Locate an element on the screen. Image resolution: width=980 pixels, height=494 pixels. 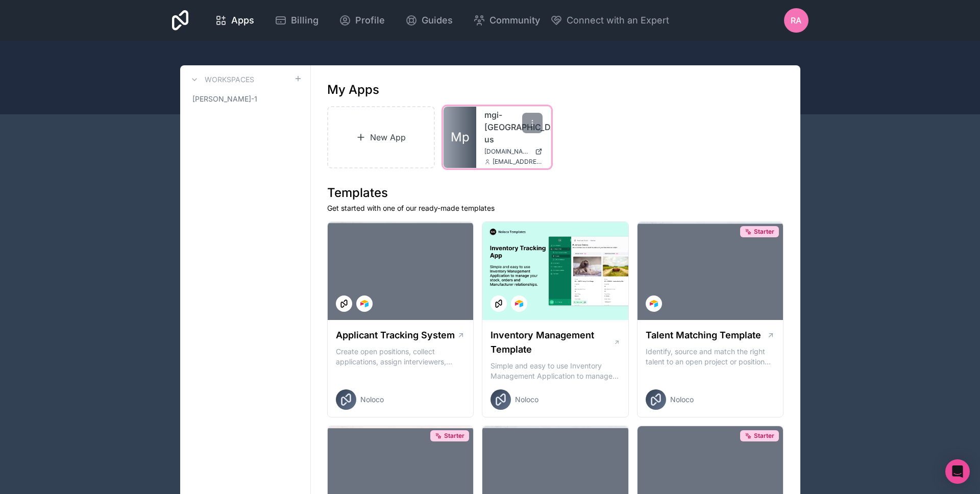
h1: Talent Matching Template is located at coordinates (704, 335).